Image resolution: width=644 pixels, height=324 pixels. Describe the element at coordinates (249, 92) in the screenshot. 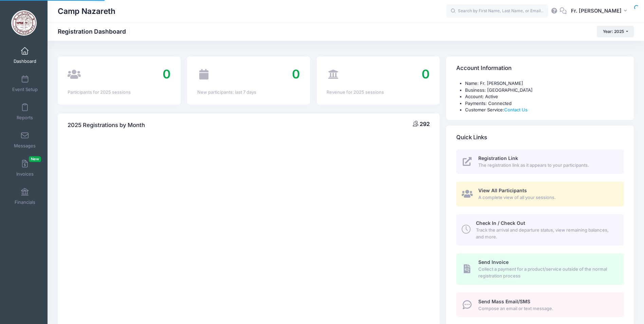

I see `div: New participants: last 7 days` at that location.